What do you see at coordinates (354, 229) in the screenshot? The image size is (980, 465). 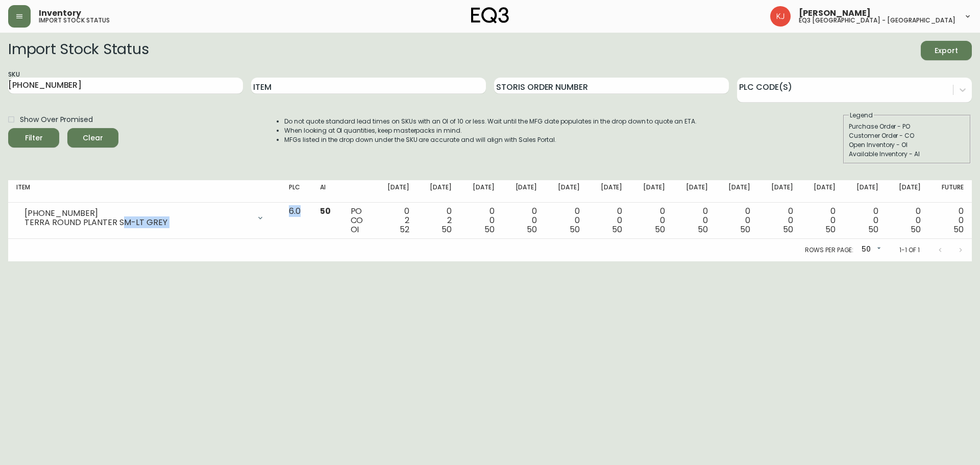 I see `span: OI` at bounding box center [354, 229].